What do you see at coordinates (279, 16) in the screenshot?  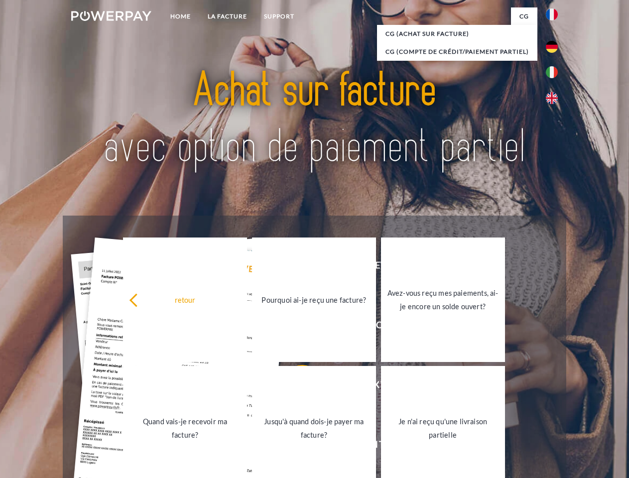 I see `a: Support` at bounding box center [279, 16].